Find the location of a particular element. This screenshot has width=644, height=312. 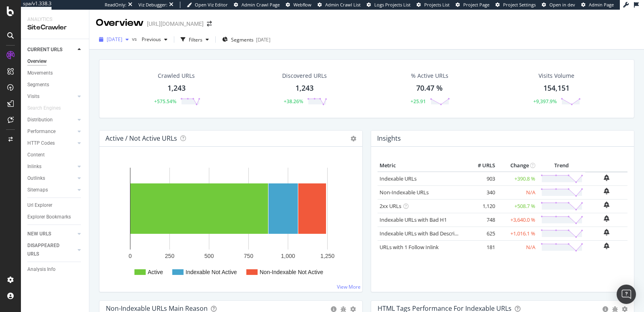

div: Visits is located at coordinates (33, 96).